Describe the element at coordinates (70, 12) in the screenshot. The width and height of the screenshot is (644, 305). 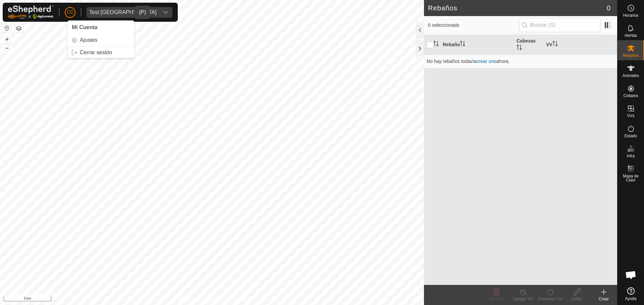
I see `span: CC` at that location.